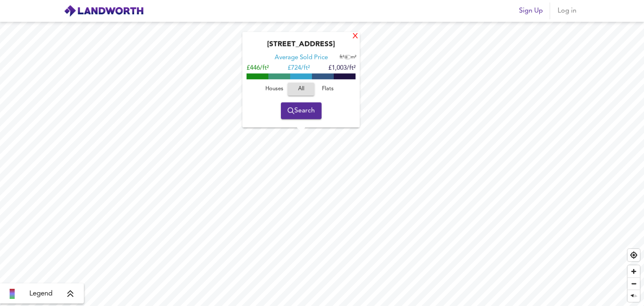 The image size is (644, 306). Describe the element at coordinates (353, 57) in the screenshot. I see `span: m²` at that location.